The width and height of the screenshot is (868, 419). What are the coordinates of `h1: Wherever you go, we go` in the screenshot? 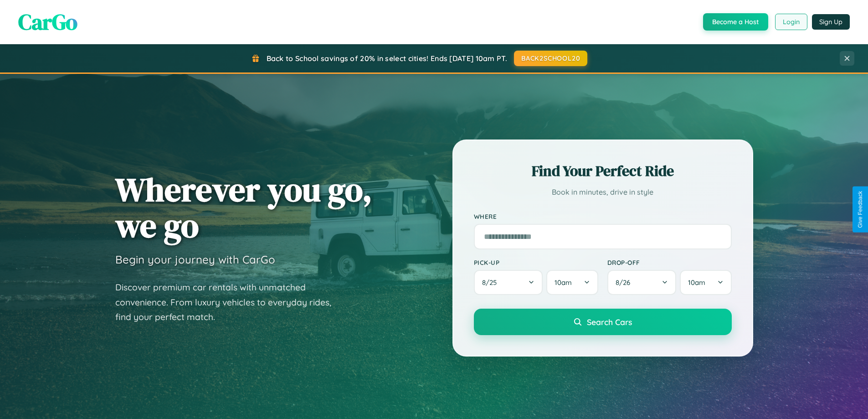 It's located at (244, 207).